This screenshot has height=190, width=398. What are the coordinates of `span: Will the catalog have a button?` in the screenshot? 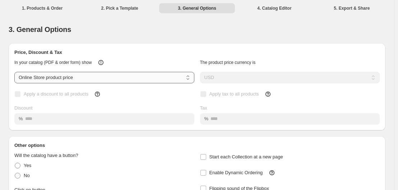 It's located at (46, 155).